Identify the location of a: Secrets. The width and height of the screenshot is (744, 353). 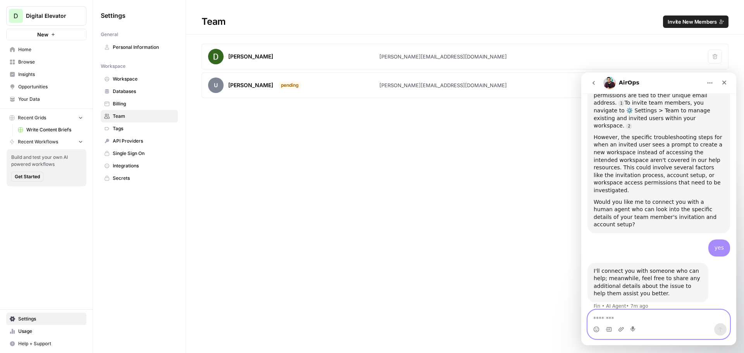
(139, 178).